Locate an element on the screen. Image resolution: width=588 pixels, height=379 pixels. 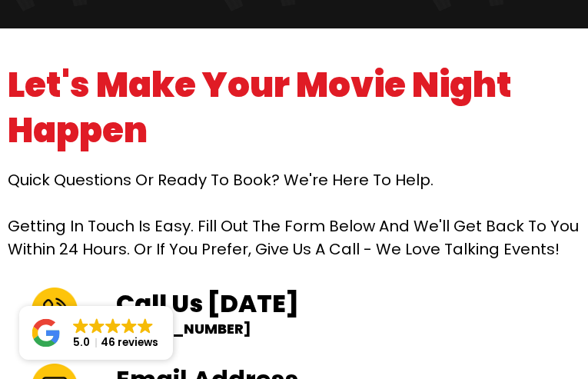
p: Getting in touch is easy. Fill out the form below and we'll get back to you within 24 hours. Or i... is located at coordinates (294, 237).